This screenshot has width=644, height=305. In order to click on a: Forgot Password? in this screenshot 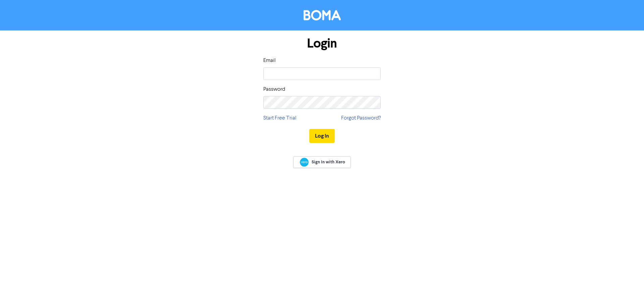, I will do `click(361, 119)`.